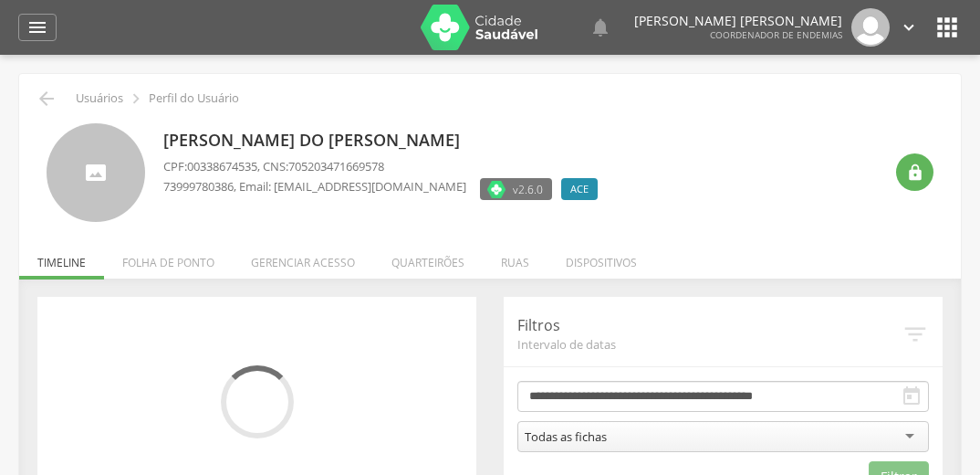 The height and width of the screenshot is (475, 980). What do you see at coordinates (99, 99) in the screenshot?
I see `p: Usuários` at bounding box center [99, 99].